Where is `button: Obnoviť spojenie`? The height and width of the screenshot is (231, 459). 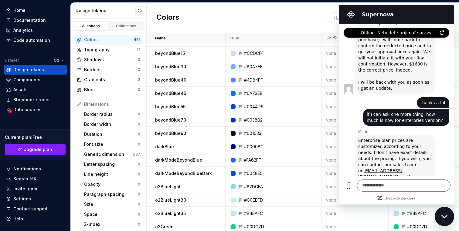
button: Obnoviť spojenie is located at coordinates (103, 28).